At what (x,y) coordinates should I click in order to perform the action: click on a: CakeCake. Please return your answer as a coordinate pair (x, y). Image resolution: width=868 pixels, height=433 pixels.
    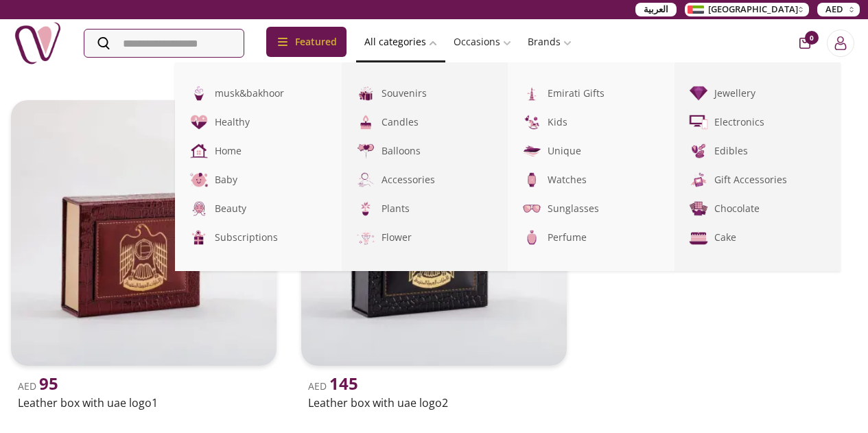
    Looking at the image, I should click on (757, 238).